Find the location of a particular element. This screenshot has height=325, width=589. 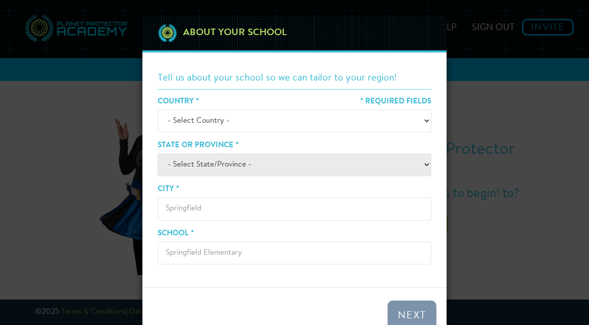

label: Country * is located at coordinates (178, 101).